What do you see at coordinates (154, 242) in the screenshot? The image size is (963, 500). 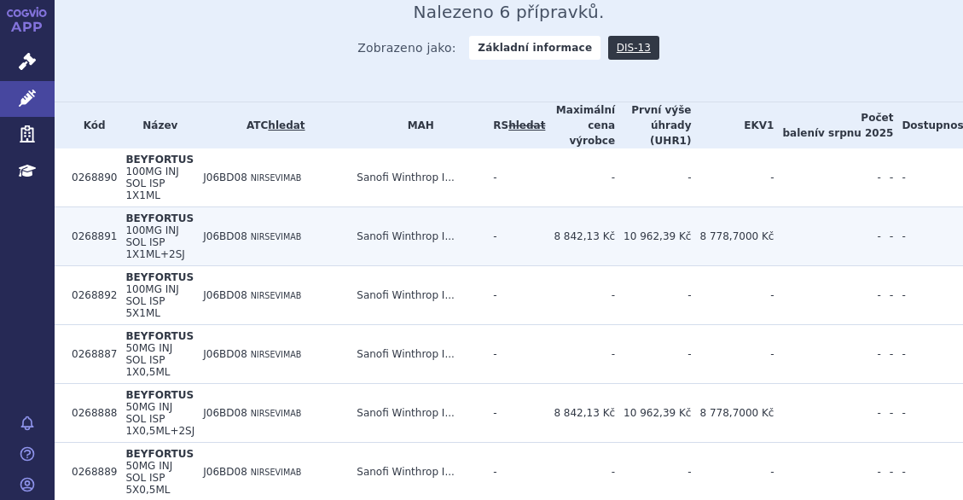 I see `span: 100MG INJ SOL ISP 1X1ML+2SJ` at bounding box center [154, 242].